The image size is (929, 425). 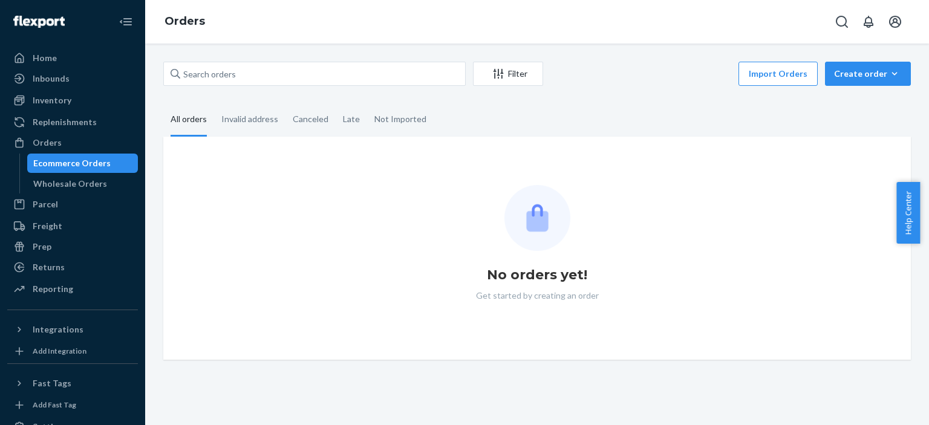 I want to click on div: Fast Tags, so click(x=52, y=384).